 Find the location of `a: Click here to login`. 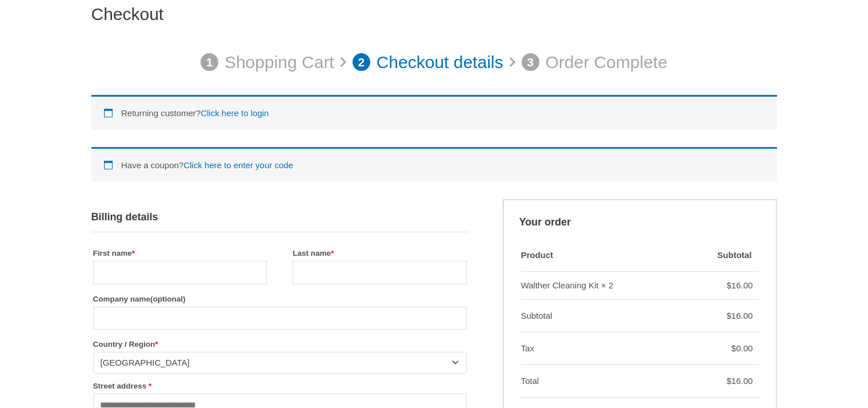

a: Click here to login is located at coordinates (234, 113).